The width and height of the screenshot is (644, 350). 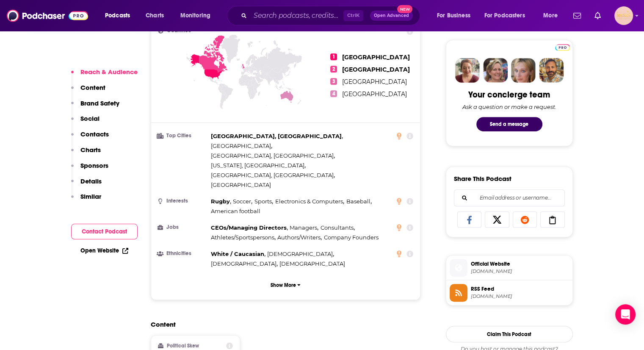 I want to click on span: Rugby, so click(x=220, y=201).